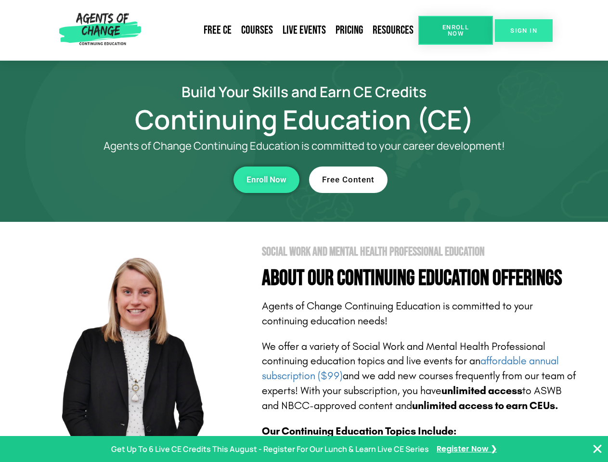  What do you see at coordinates (524, 30) in the screenshot?
I see `span: SIGN IN` at bounding box center [524, 30].